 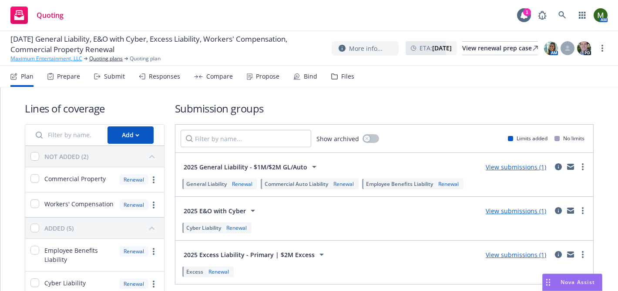 What do you see at coordinates (365, 48) in the screenshot?
I see `button: More info...` at bounding box center [365, 48].